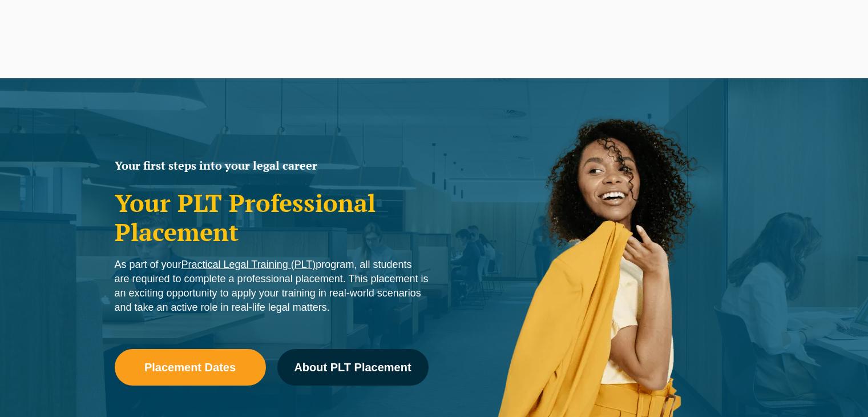  Describe the element at coordinates (271, 166) in the screenshot. I see `h2: Your first steps into your legal career` at that location.